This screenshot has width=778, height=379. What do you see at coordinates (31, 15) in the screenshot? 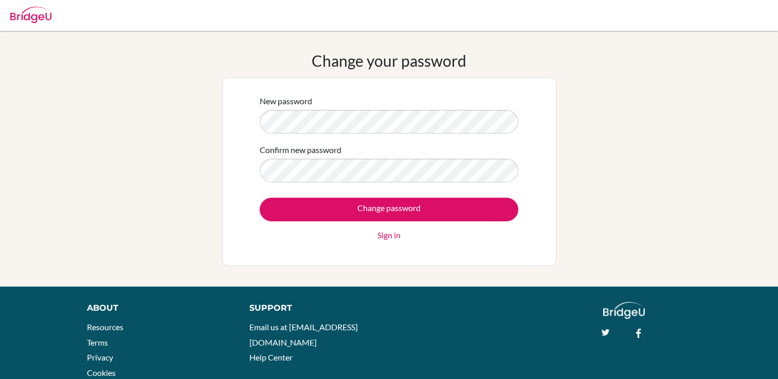
I see `img: Bridge-U` at bounding box center [31, 15].